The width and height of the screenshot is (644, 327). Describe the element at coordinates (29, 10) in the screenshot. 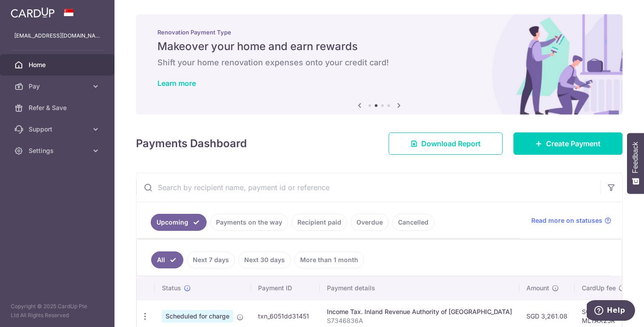

I see `span: Help` at that location.